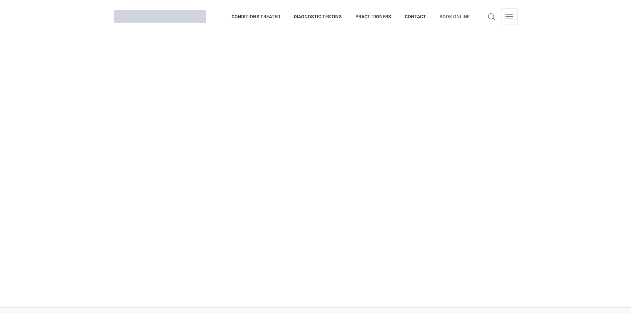  What do you see at coordinates (318, 17) in the screenshot?
I see `a: DIAGNOSTIC TESTING` at bounding box center [318, 17].